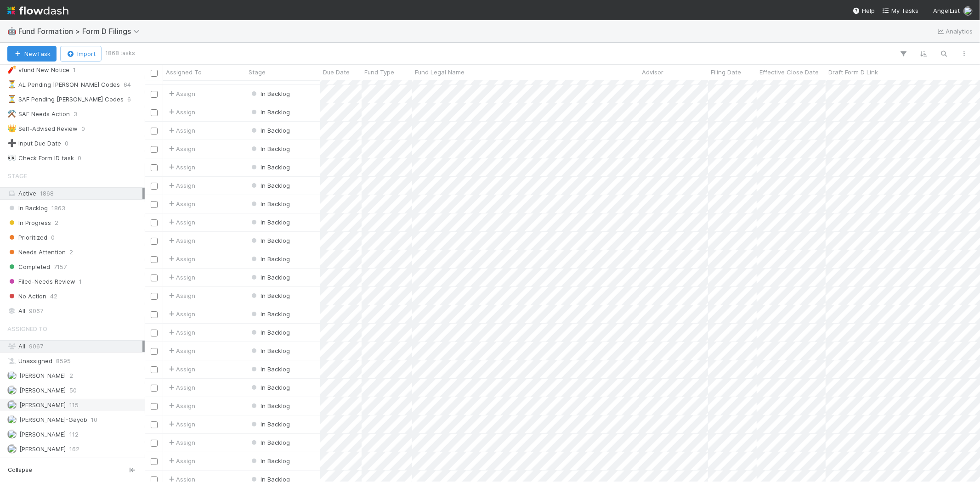 The image size is (980, 482). What do you see at coordinates (946, 10) in the screenshot?
I see `span: AngelList` at bounding box center [946, 10].